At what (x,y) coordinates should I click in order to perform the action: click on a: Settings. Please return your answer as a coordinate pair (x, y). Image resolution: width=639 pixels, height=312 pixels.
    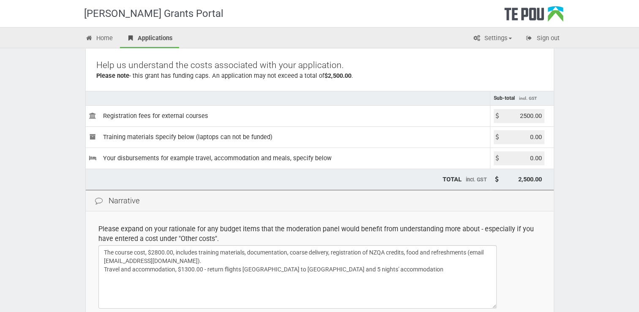
    Looking at the image, I should click on (493, 39).